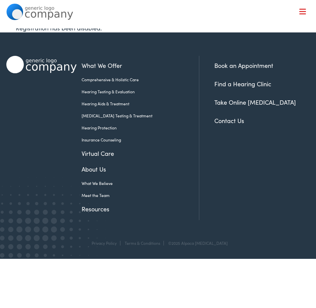  I want to click on a: About Us, so click(135, 169).